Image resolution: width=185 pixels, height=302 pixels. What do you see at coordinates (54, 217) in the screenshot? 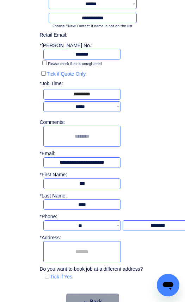
I see `div: *Phone:` at bounding box center [54, 217].